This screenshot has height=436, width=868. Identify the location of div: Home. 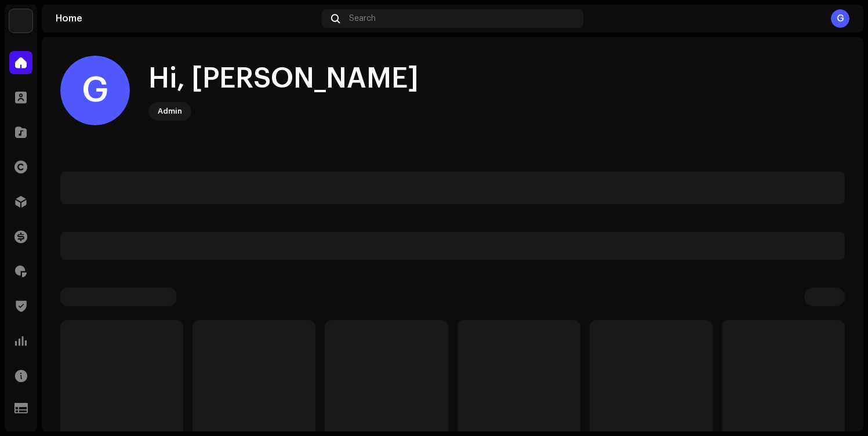
(186, 19).